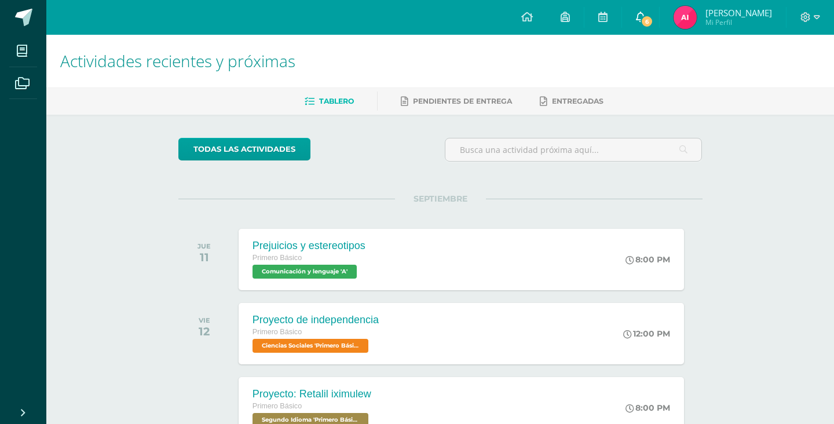  I want to click on a: Pendientes de entrega, so click(456, 101).